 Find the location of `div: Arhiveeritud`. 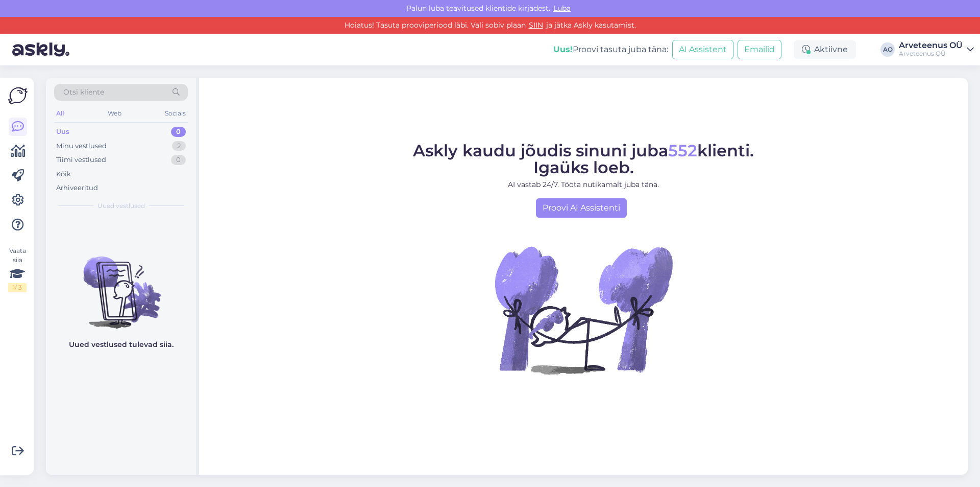

div: Arhiveeritud is located at coordinates (77, 188).